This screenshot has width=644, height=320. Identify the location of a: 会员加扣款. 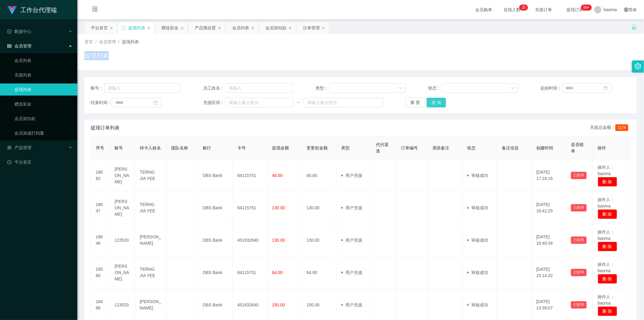
(43, 118).